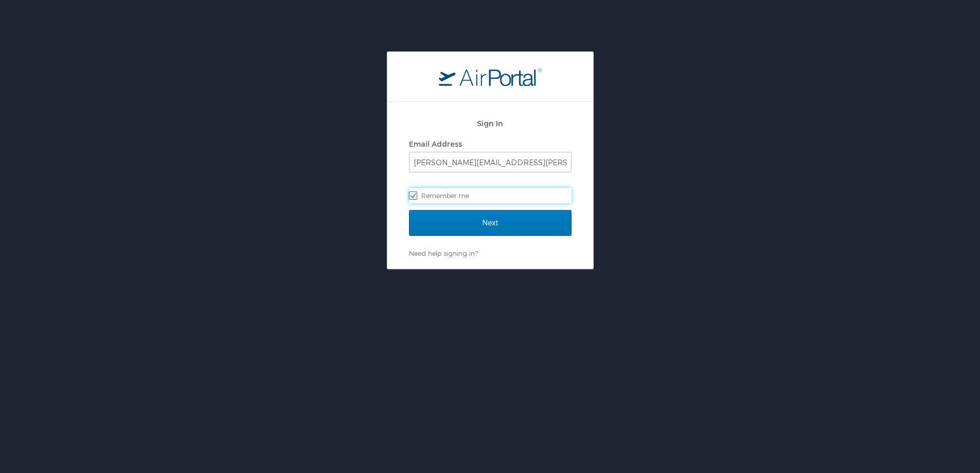  I want to click on h2: Sign In, so click(490, 123).